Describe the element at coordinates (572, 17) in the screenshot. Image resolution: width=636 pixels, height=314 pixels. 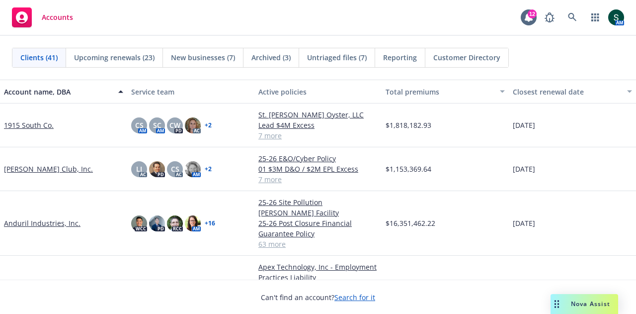
I see `a: Search` at that location.